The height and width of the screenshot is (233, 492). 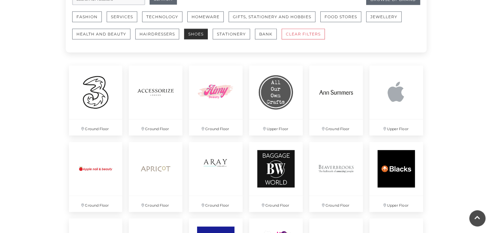 What do you see at coordinates (122, 17) in the screenshot?
I see `button: Services` at bounding box center [122, 17].